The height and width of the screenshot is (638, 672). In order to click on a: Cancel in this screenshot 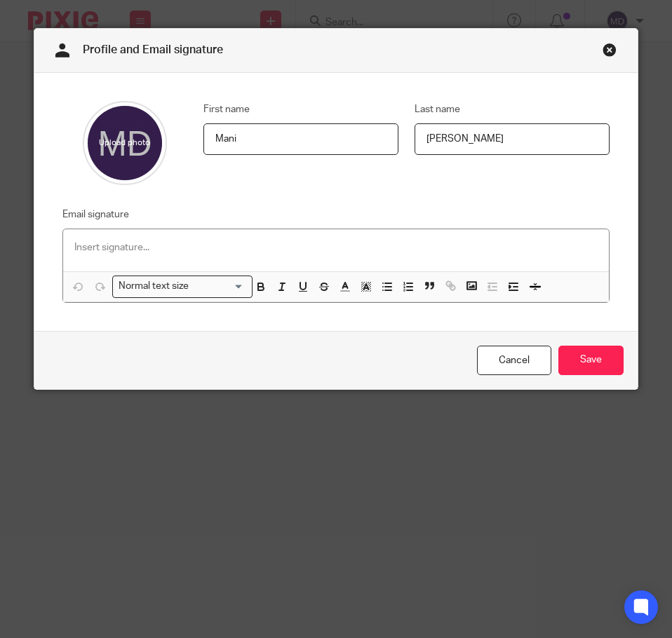, I will do `click(514, 360)`.